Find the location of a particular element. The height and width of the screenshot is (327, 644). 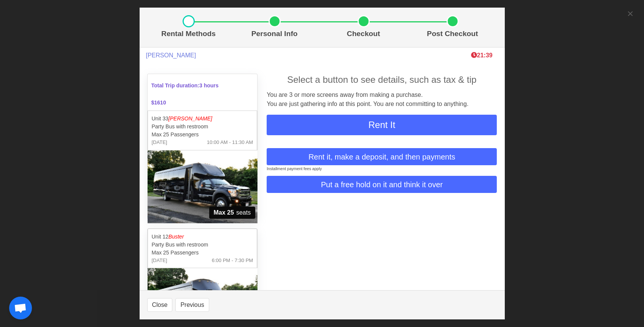

span: Put a free hold on it and think it over is located at coordinates (382, 184).